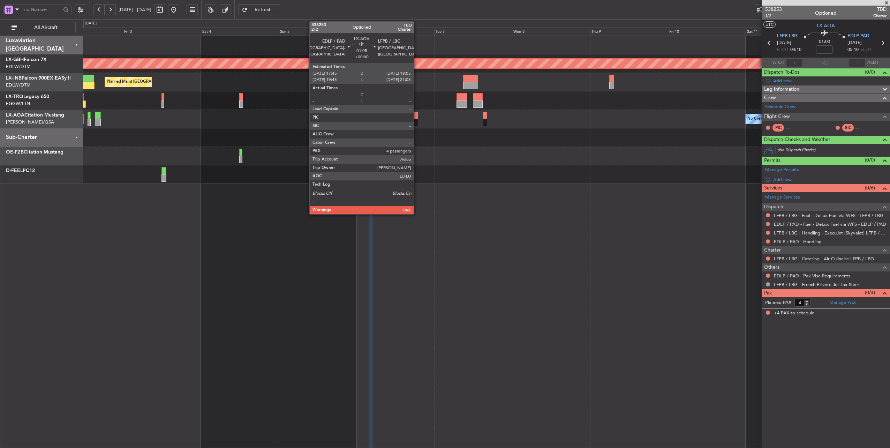 This screenshot has width=890, height=448. I want to click on div: Sat 11, so click(784, 32).